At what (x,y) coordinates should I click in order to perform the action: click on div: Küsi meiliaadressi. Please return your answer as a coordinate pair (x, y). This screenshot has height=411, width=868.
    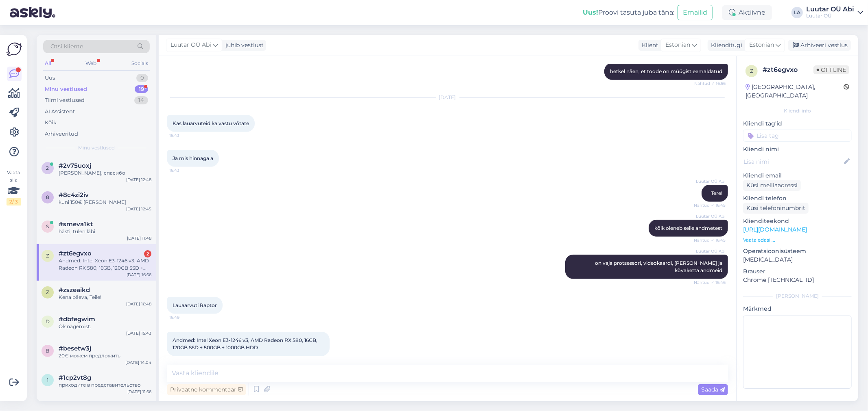
    Looking at the image, I should click on (772, 186).